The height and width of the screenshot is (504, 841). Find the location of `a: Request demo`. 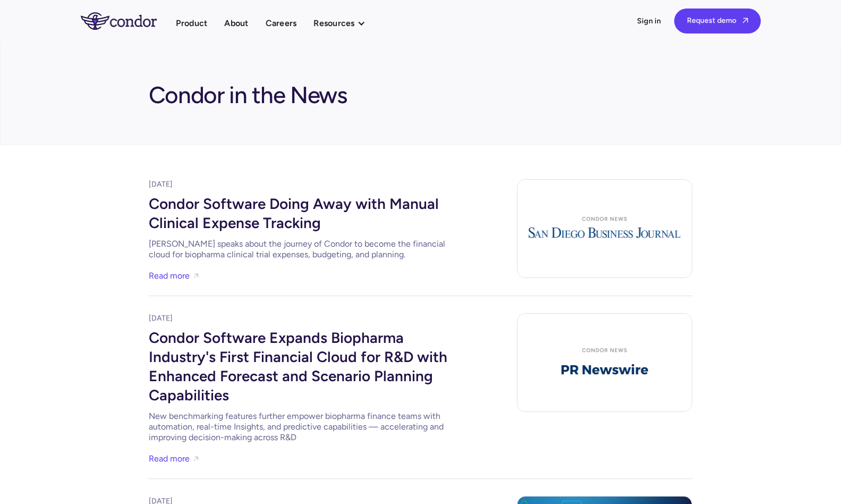

a: Request demo is located at coordinates (717, 21).